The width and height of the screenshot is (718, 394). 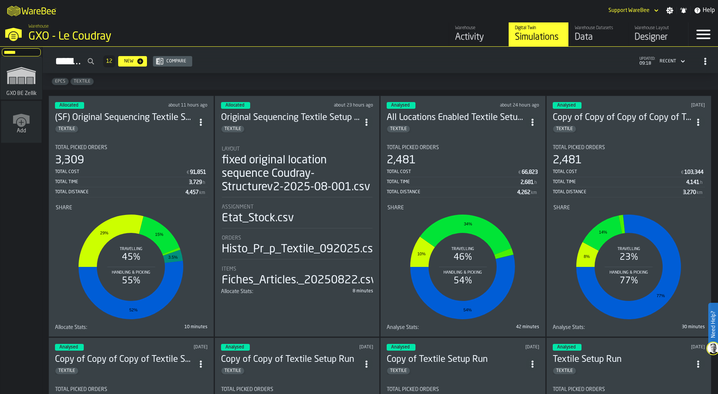 What do you see at coordinates (456, 360) in the screenshot?
I see `div: Copy of Textile Setup Run` at bounding box center [456, 360].